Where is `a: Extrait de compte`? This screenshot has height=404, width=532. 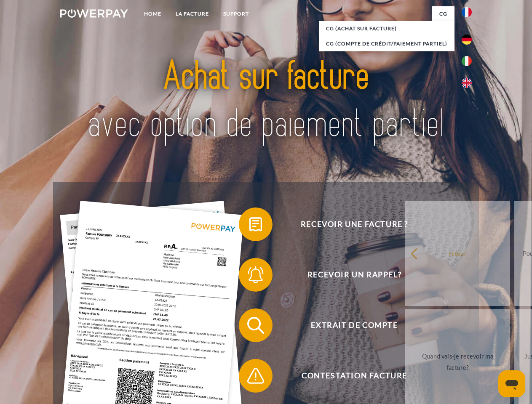
a: Extrait de compte is located at coordinates (348, 325).